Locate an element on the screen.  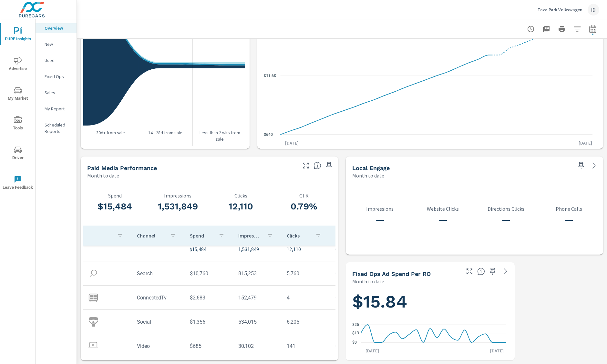
text: $0 is located at coordinates (355, 342).